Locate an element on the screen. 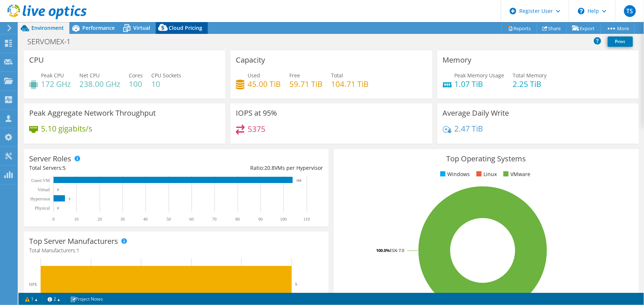 The image size is (644, 305). h3: Server Roles is located at coordinates (50, 159).